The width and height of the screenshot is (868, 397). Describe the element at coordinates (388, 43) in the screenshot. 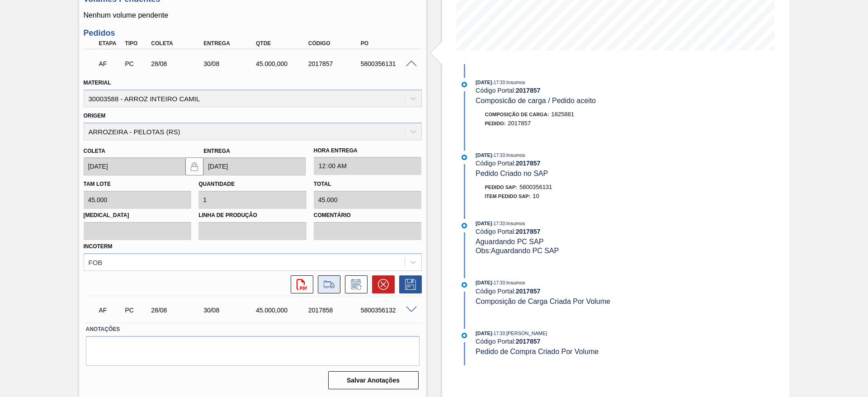

I see `div: PO` at that location.